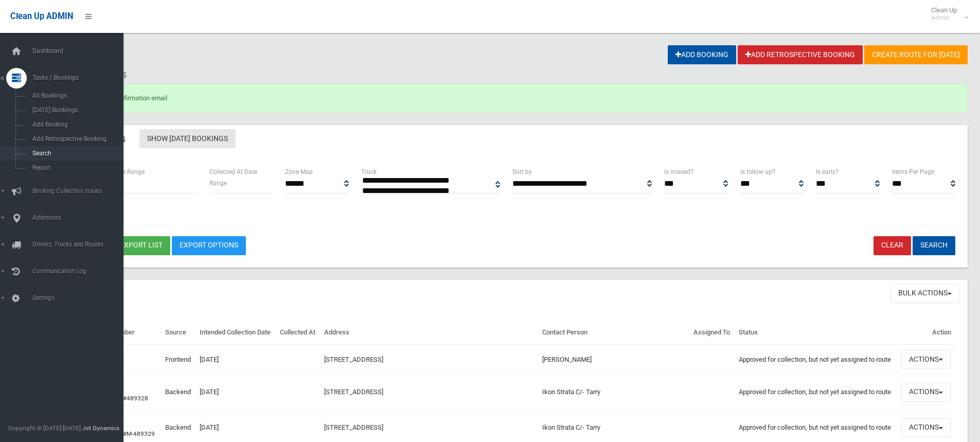  What do you see at coordinates (178, 392) in the screenshot?
I see `td: Backend` at bounding box center [178, 392].